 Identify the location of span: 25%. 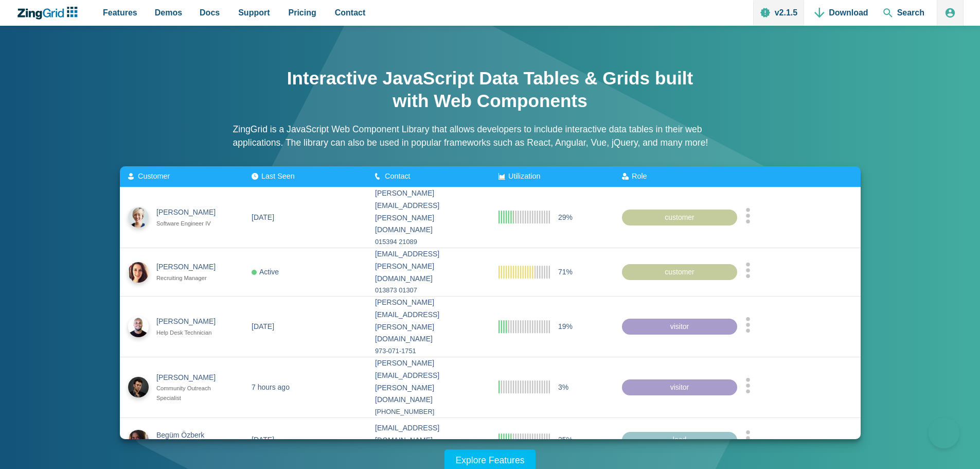
(565, 440).